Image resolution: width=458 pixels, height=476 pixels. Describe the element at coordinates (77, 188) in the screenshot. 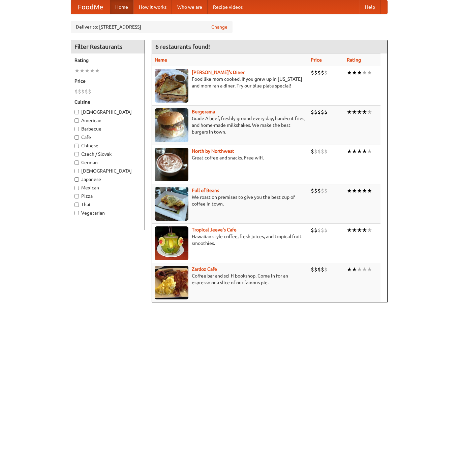

I see `input: Mexican` at that location.